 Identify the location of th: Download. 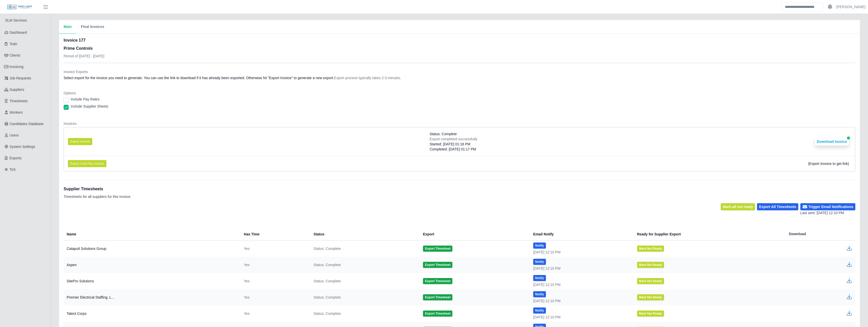
(820, 235).